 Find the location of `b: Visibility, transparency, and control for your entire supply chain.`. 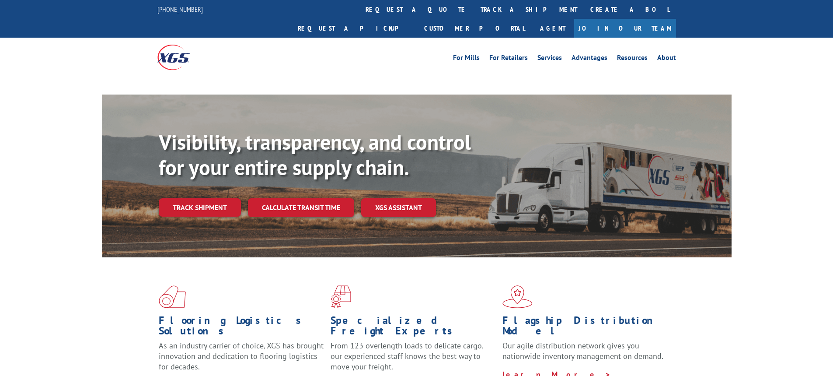

b: Visibility, transparency, and control for your entire supply chain. is located at coordinates (315, 154).